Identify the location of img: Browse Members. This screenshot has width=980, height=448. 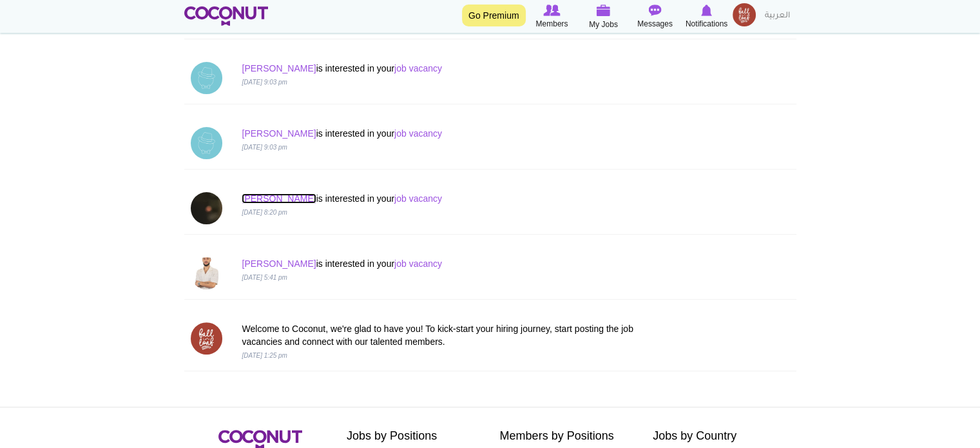
(552, 10).